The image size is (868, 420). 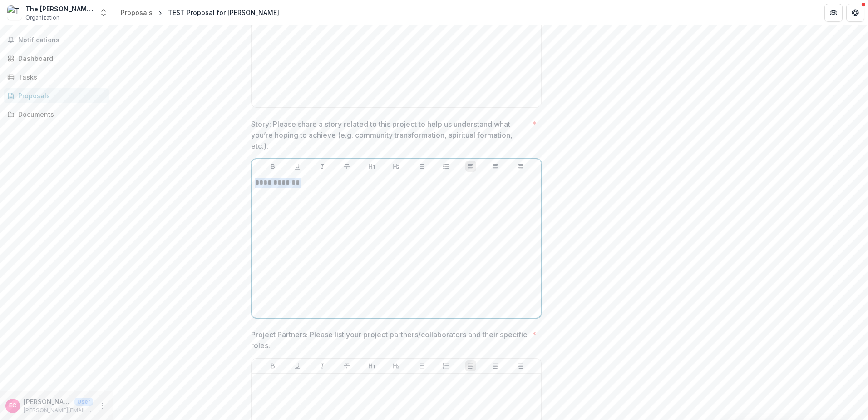 What do you see at coordinates (56, 58) in the screenshot?
I see `a: Dashboard` at bounding box center [56, 58].